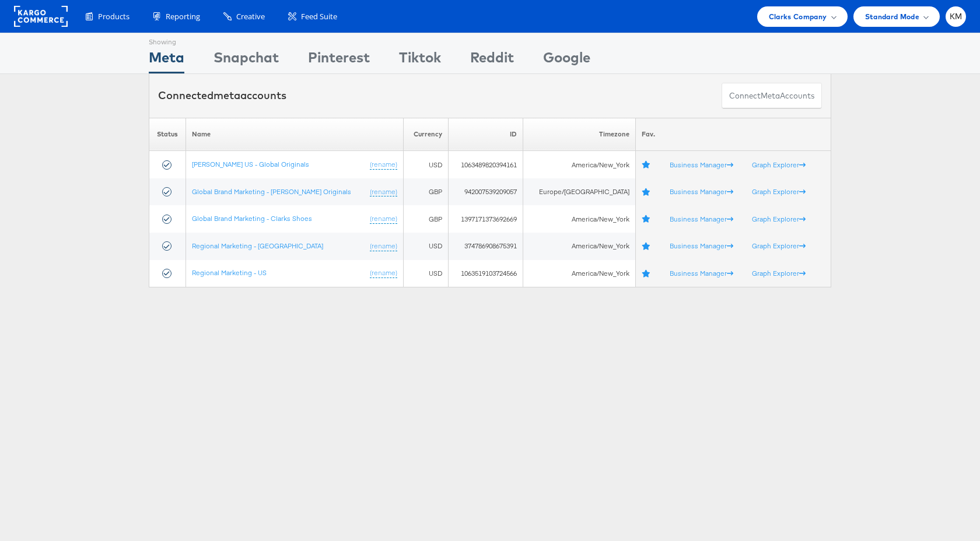 The image size is (980, 541). What do you see at coordinates (486, 134) in the screenshot?
I see `th: ID` at bounding box center [486, 134].